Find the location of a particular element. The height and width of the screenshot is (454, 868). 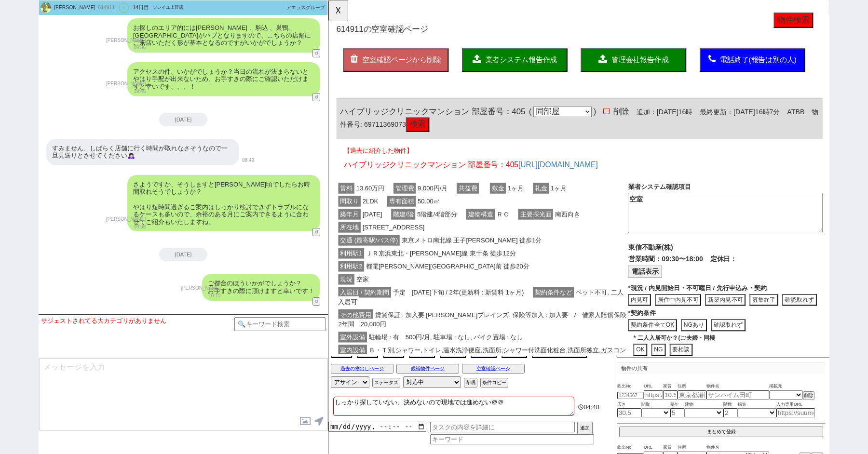

span: 掲載元 is located at coordinates (775, 386).